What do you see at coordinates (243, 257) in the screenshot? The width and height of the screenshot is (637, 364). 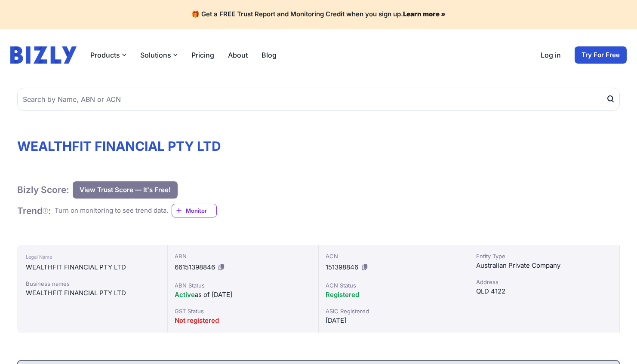 I see `div: ABN` at bounding box center [243, 257].